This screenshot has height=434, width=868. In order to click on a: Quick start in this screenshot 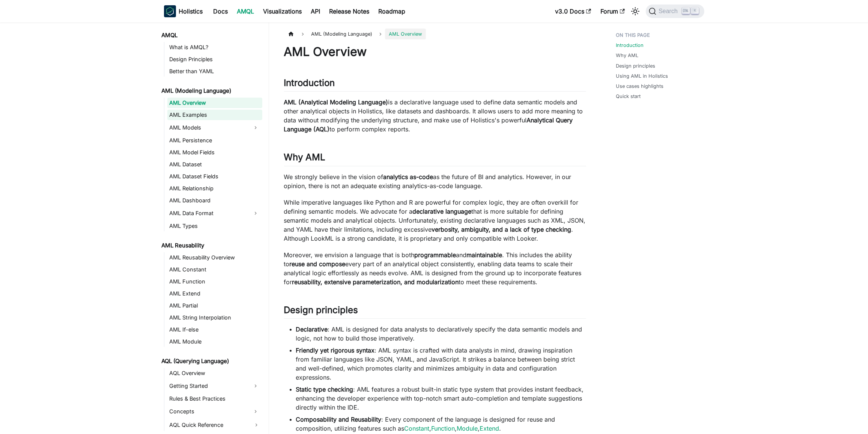, I will do `click(628, 96)`.